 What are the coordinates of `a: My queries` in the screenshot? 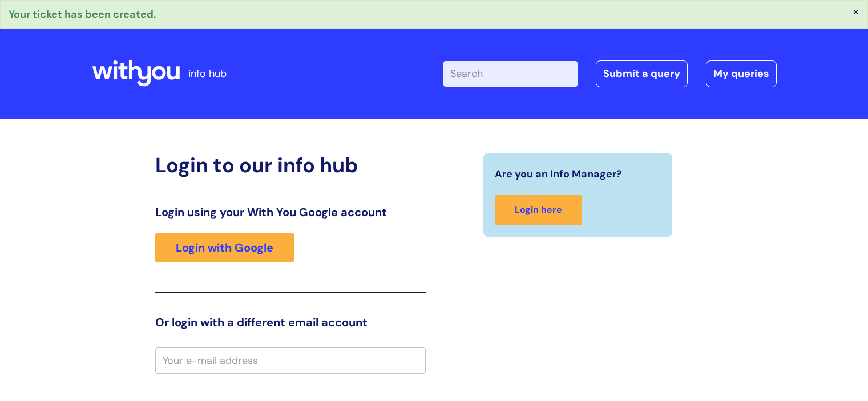 It's located at (741, 74).